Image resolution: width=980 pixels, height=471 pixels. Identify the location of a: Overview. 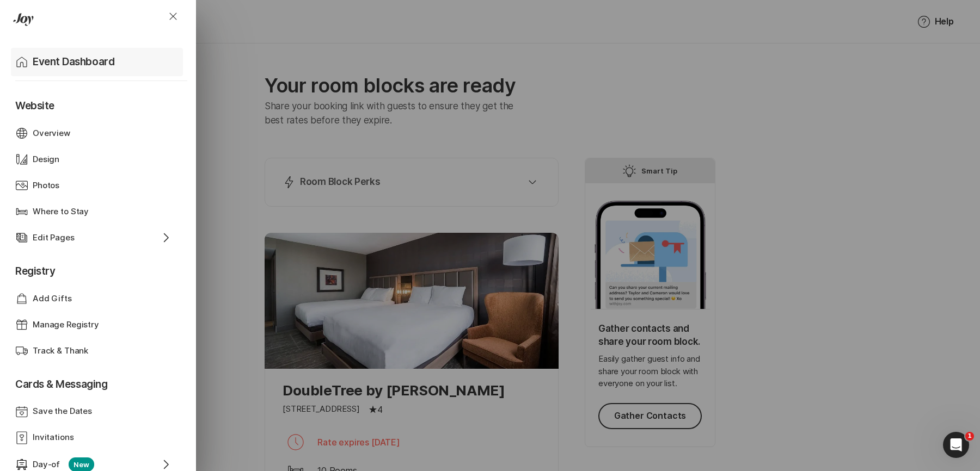
(96, 133).